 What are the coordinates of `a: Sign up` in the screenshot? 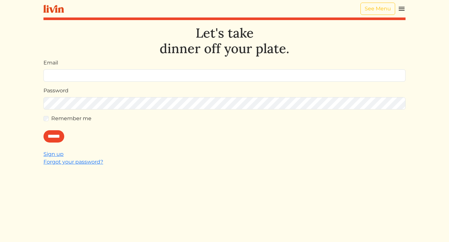 It's located at (54, 154).